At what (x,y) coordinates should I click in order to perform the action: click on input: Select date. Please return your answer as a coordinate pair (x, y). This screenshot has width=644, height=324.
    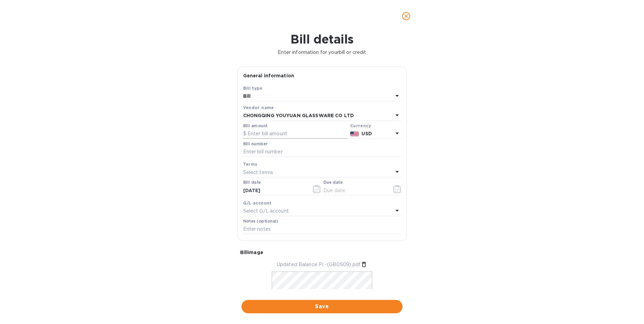
    Looking at the image, I should click on (274, 191).